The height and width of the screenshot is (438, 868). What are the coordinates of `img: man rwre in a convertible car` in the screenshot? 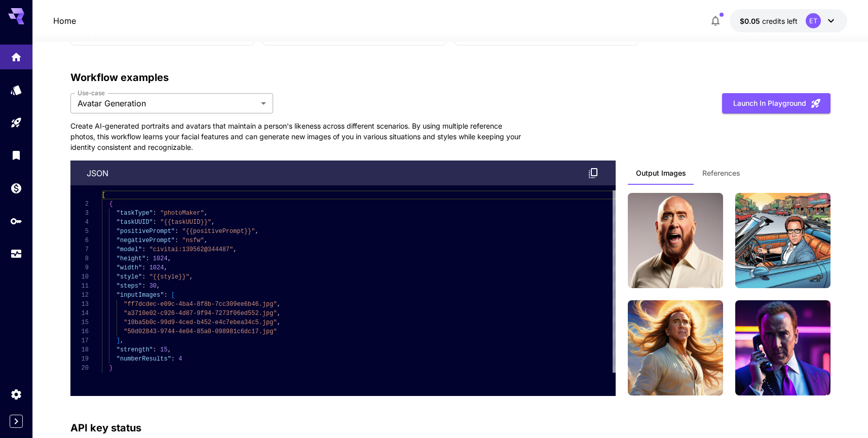 It's located at (783, 241).